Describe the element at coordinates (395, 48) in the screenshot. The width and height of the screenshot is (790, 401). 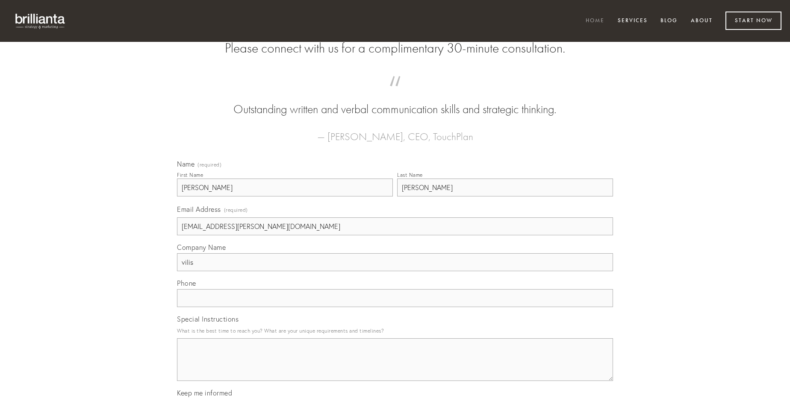
I see `h2: Please connect with us for a complimentary 30-minute consultation.` at that location.